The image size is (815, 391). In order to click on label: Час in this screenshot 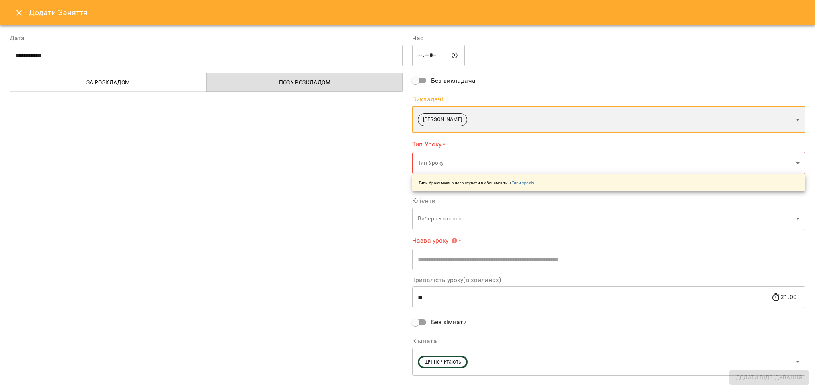, I will do `click(609, 38)`.